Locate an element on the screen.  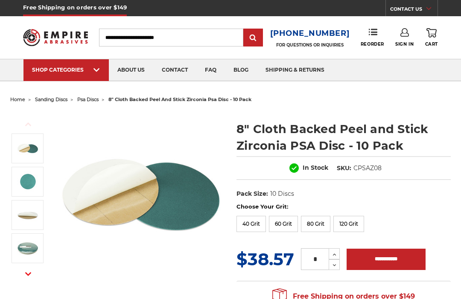
a: shipping & returns is located at coordinates (295, 70).